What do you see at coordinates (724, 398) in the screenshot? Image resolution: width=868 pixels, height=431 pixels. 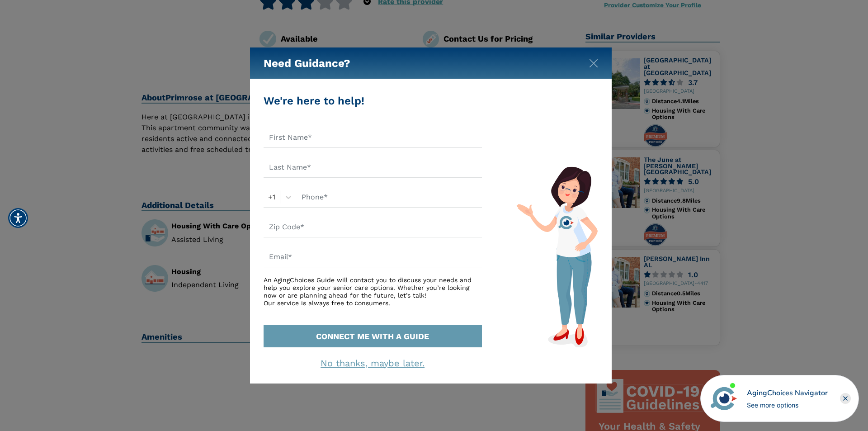 I see `img: avatar` at bounding box center [724, 398].